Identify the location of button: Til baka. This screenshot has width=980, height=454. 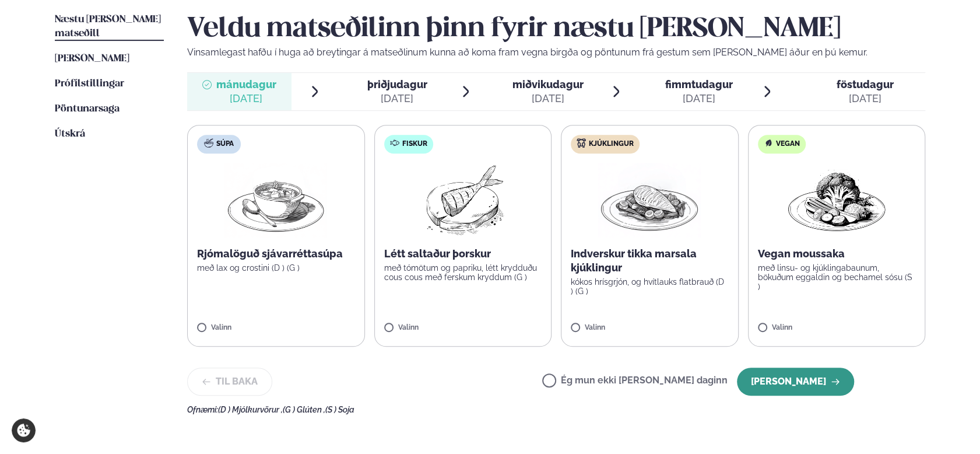
(230, 381).